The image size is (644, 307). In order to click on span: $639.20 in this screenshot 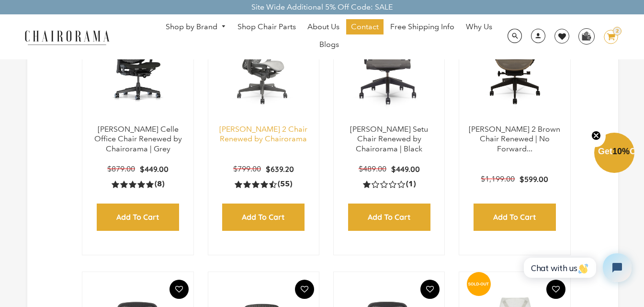, I will do `click(280, 169)`.